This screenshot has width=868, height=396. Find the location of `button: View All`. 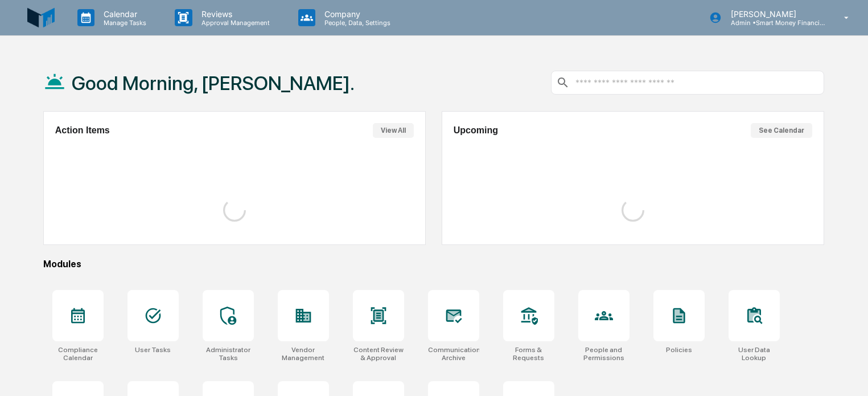

button: View All is located at coordinates (393, 130).